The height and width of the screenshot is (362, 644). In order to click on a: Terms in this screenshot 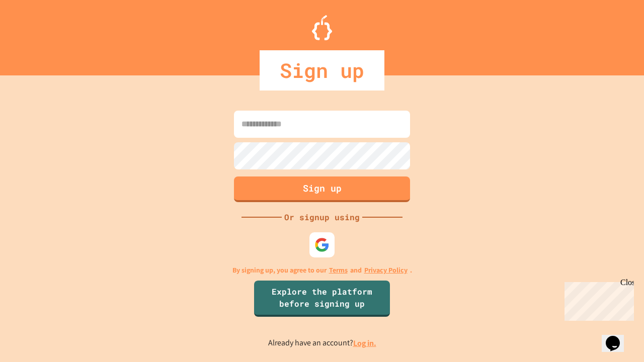, I will do `click(338, 270)`.